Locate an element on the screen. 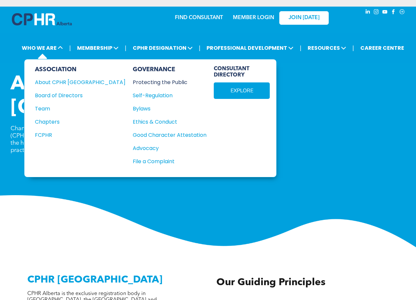  a: Chapters is located at coordinates (80, 121).